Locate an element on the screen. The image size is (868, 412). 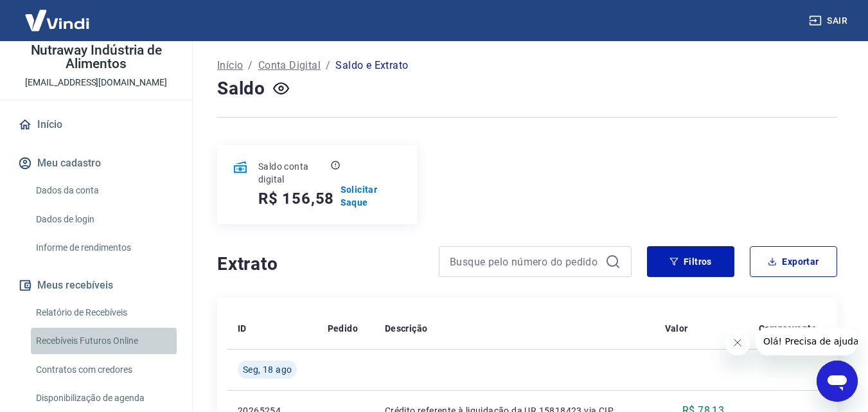
p: Saldo e Extrato is located at coordinates (371, 66).